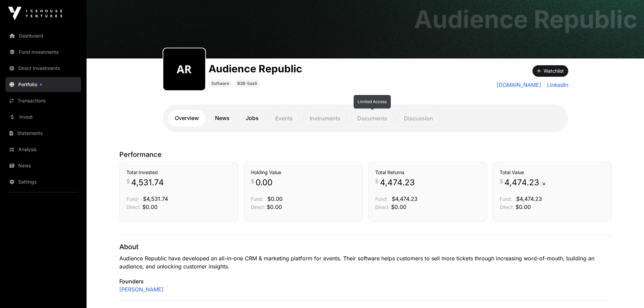 This screenshot has width=644, height=308. Describe the element at coordinates (552, 173) in the screenshot. I see `h3: Total Value` at that location.